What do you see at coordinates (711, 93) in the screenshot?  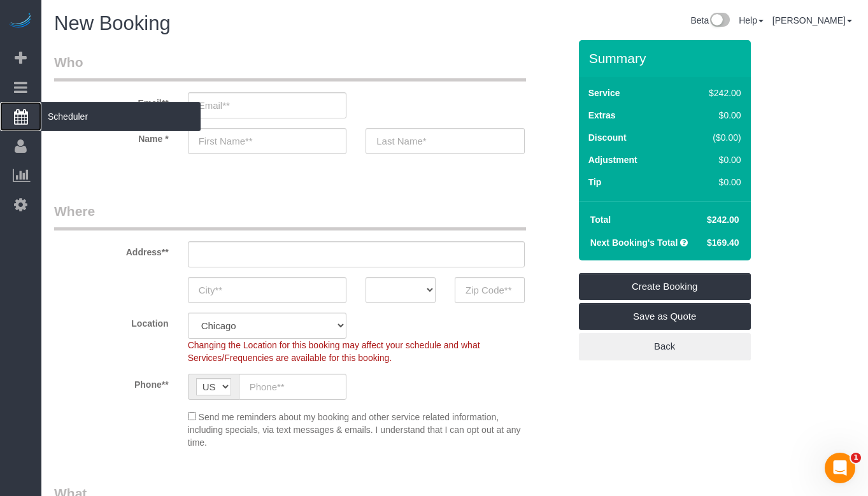 I see `div: $242.00` at bounding box center [711, 93].